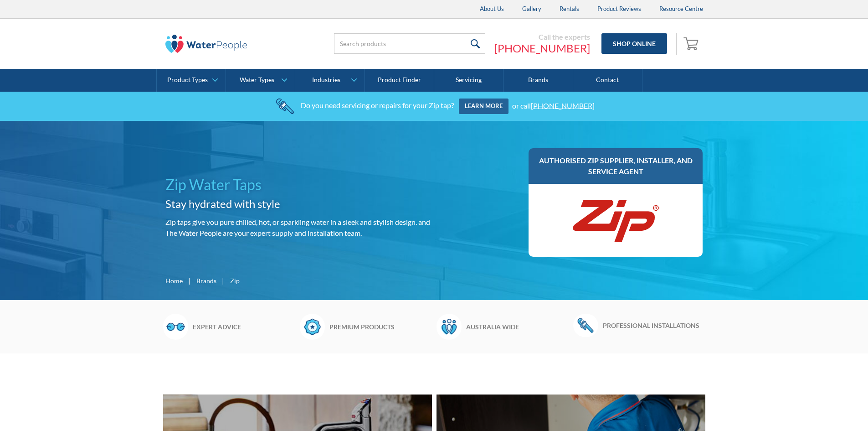 The height and width of the screenshot is (431, 868). What do you see at coordinates (410, 43) in the screenshot?
I see `input: Search products` at bounding box center [410, 43].